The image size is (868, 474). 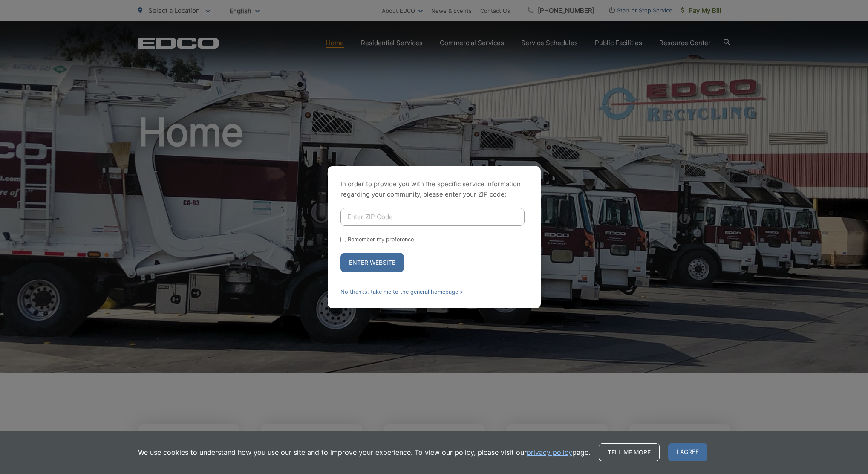 What do you see at coordinates (432, 217) in the screenshot?
I see `input: Enter ZIP Code` at bounding box center [432, 217].